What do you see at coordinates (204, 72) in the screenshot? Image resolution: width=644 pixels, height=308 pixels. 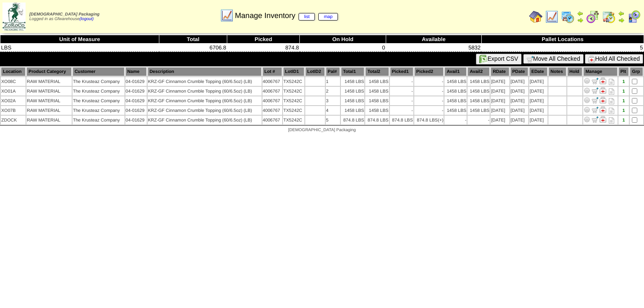 I see `th: Description` at bounding box center [204, 72].